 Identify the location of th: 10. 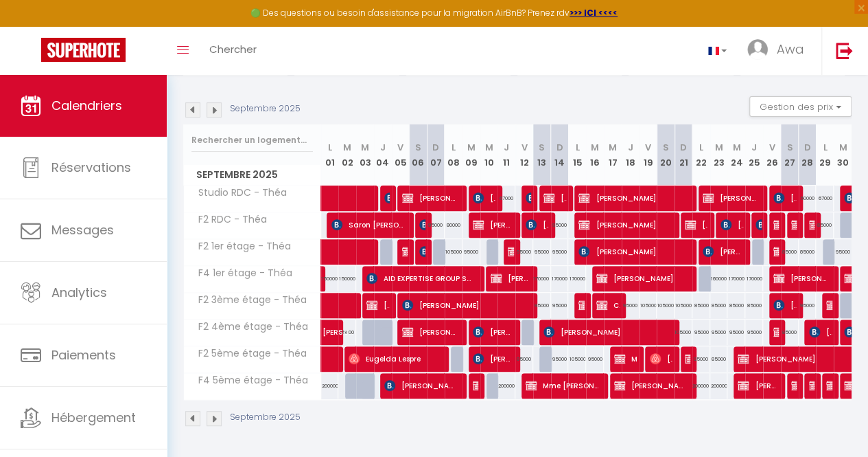
(489, 154).